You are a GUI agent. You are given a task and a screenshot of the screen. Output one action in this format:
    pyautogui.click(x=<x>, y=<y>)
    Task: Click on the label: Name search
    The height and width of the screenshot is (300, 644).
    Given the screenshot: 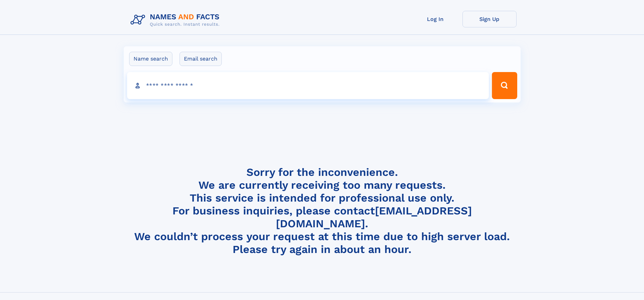 What is the action you would take?
    pyautogui.click(x=150, y=59)
    